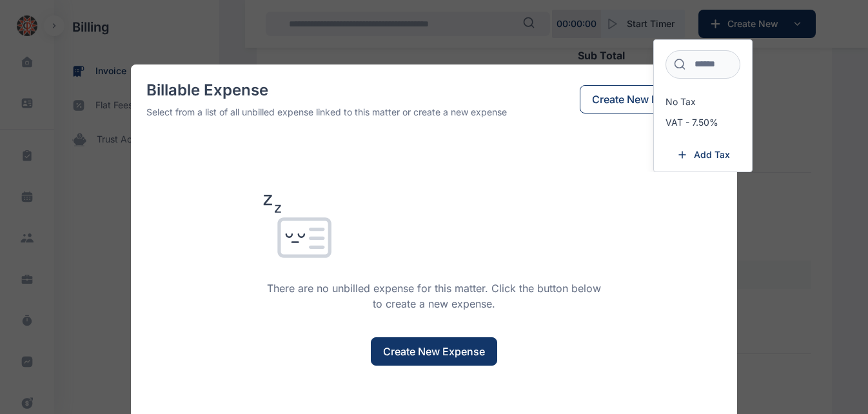 The height and width of the screenshot is (414, 868). I want to click on span: Add Tax, so click(712, 155).